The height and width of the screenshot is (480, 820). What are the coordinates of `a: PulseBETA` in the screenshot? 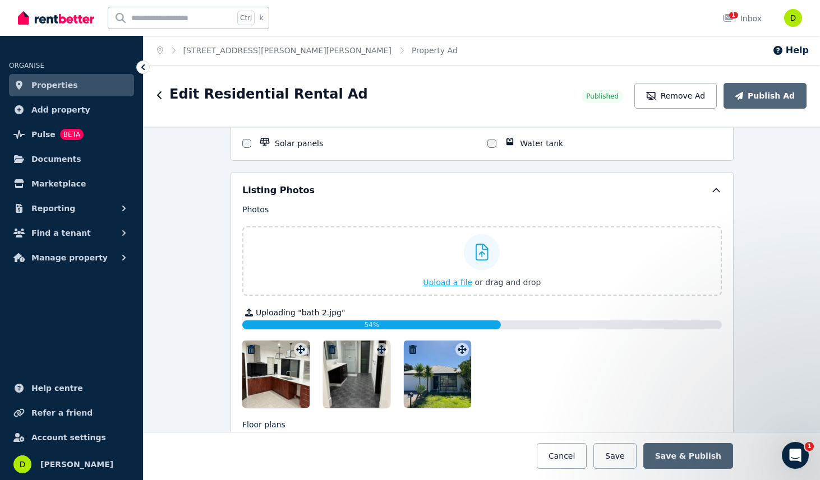 It's located at (71, 135).